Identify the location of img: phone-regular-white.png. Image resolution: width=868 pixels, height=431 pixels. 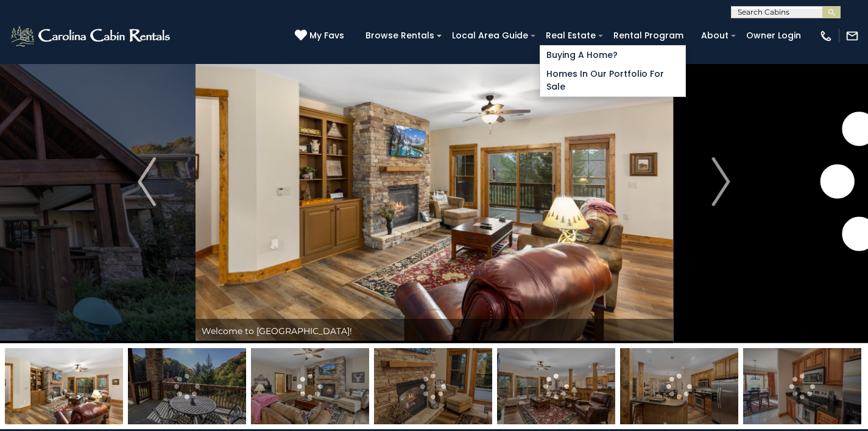
(825, 36).